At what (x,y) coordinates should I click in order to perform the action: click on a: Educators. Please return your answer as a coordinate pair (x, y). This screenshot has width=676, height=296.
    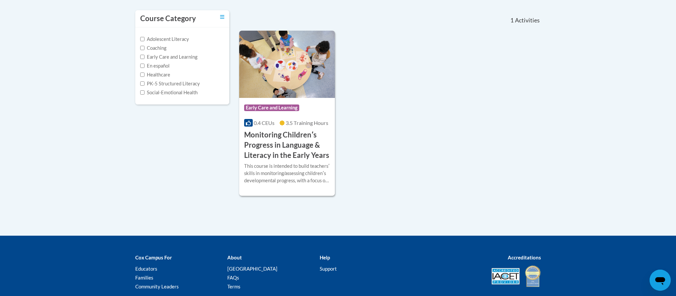
    Looking at the image, I should click on (146, 269).